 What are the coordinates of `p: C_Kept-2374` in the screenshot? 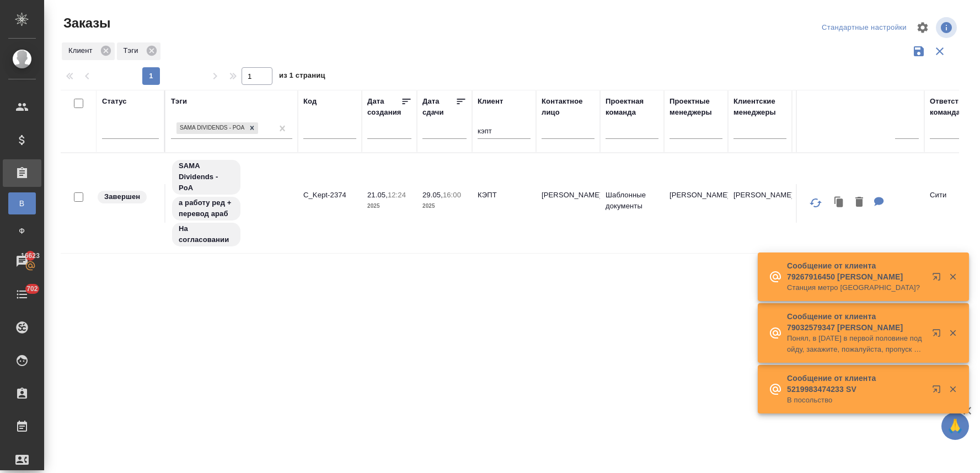 It's located at (330, 195).